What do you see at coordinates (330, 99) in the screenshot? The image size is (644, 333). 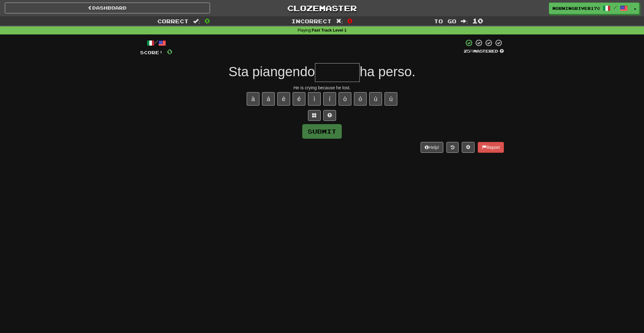 I see `button: í` at bounding box center [330, 99].